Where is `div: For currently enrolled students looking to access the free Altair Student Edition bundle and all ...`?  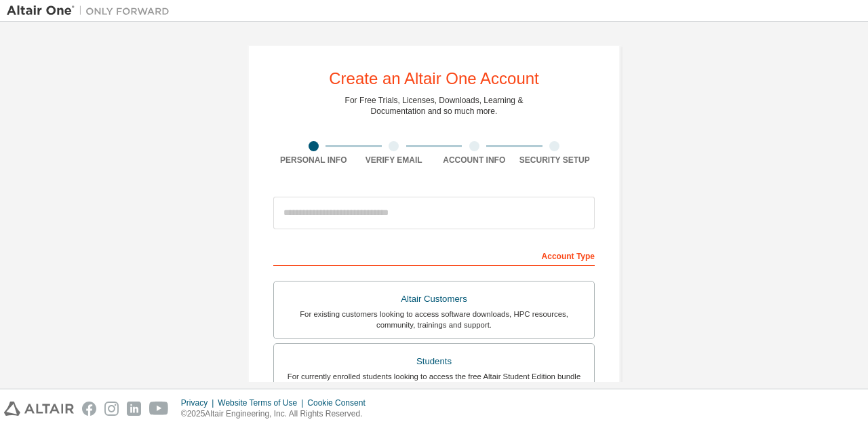
div: For currently enrolled students looking to access the free Altair Student Edition bundle and all ... is located at coordinates (434, 381).